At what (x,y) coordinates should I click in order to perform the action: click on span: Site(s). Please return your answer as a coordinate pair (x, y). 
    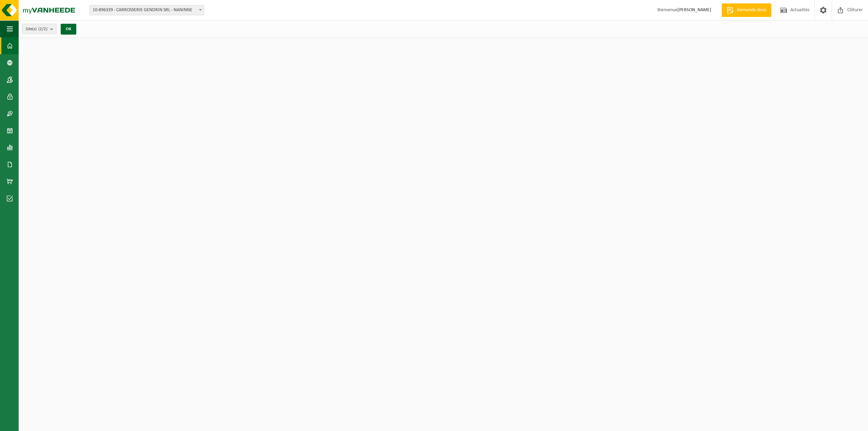
    Looking at the image, I should click on (36, 29).